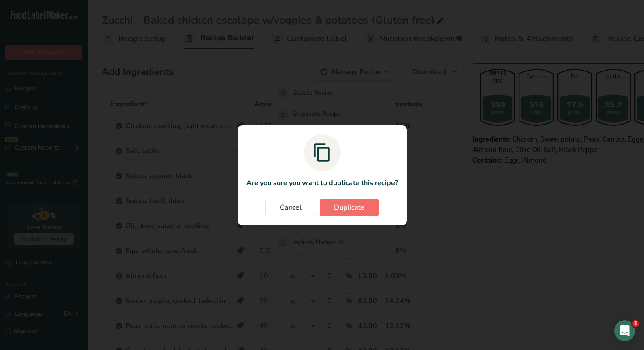 The image size is (644, 350). Describe the element at coordinates (349, 208) in the screenshot. I see `span: Duplicate` at that location.